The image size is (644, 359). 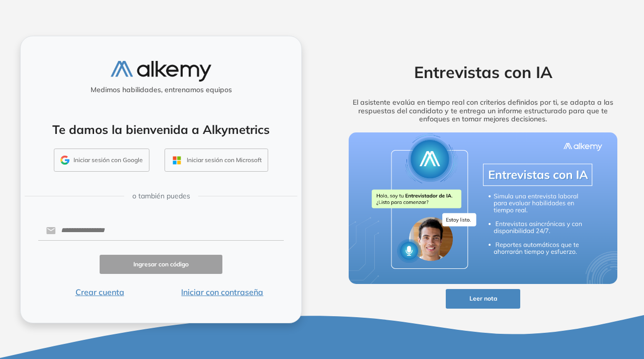 What do you see at coordinates (99, 292) in the screenshot?
I see `button: Crear cuenta` at bounding box center [99, 292].